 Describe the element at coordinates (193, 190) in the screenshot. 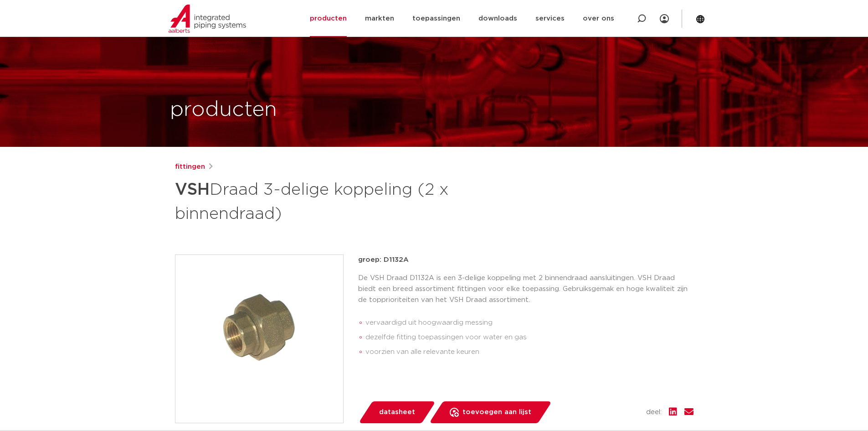

I see `strong: VSH` at that location.